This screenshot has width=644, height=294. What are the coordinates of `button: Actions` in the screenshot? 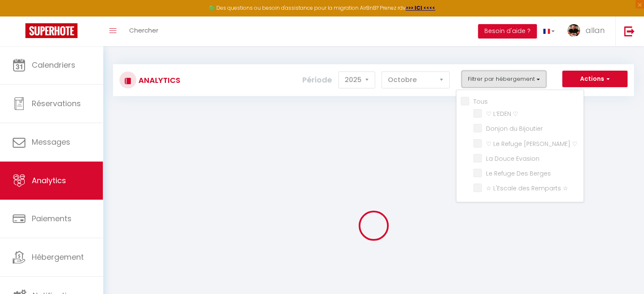 It's located at (595, 79).